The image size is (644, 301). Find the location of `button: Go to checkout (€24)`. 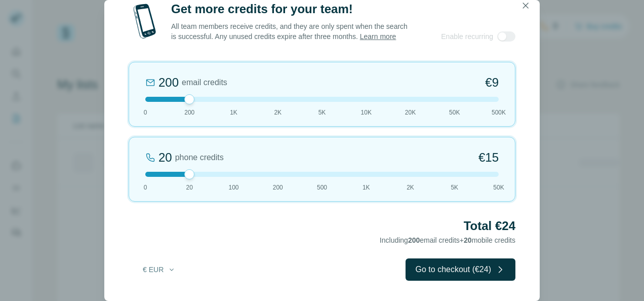

button: Go to checkout (€24) is located at coordinates (460, 269).